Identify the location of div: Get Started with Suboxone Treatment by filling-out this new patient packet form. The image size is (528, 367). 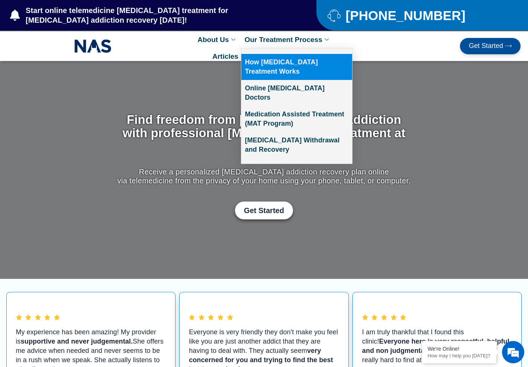
(264, 210).